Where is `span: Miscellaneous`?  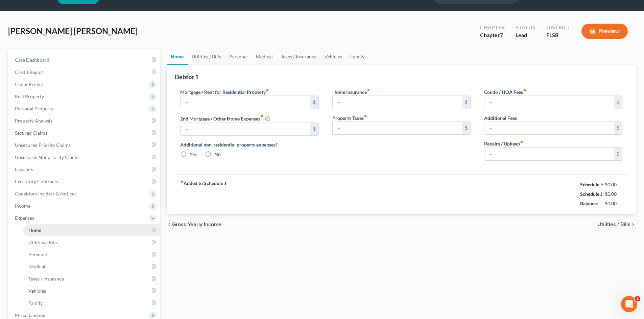
span: Miscellaneous is located at coordinates (30, 315).